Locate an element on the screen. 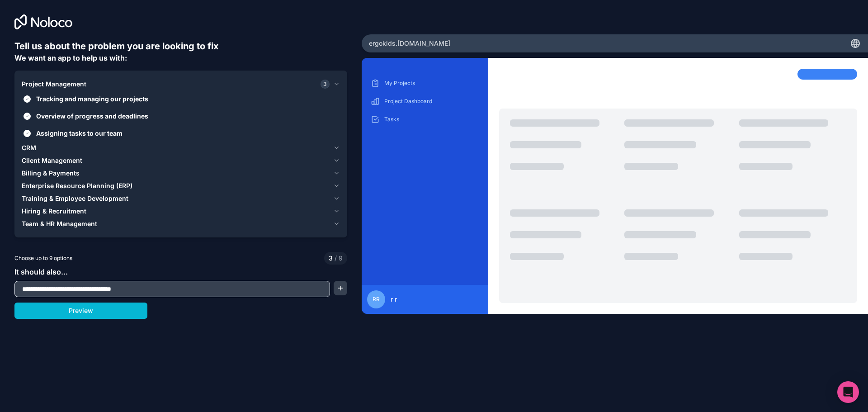  button: Project Management3 is located at coordinates (181, 84).